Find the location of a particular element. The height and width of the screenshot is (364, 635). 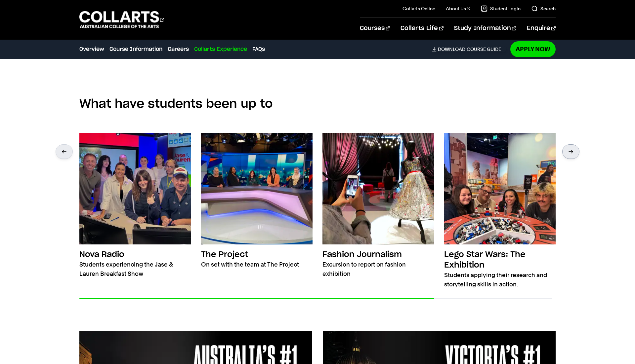

h3: The Project is located at coordinates (225, 255).